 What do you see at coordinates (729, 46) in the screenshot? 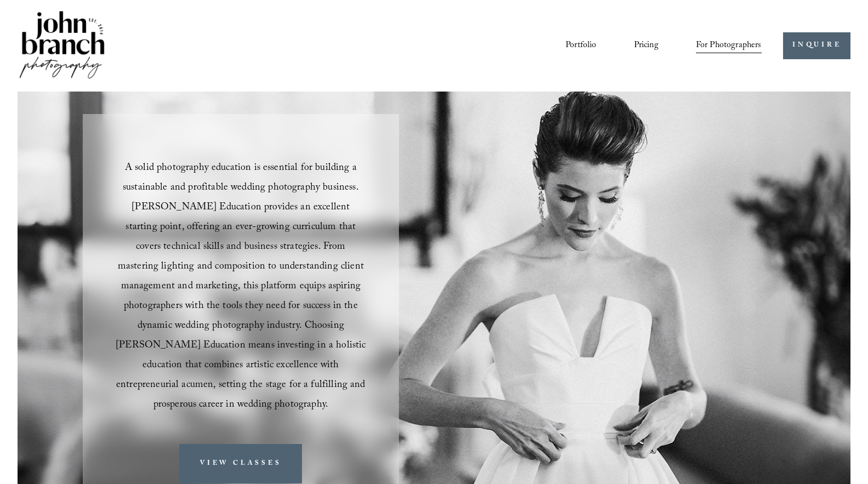
I see `a: folder dropdown` at bounding box center [729, 46].